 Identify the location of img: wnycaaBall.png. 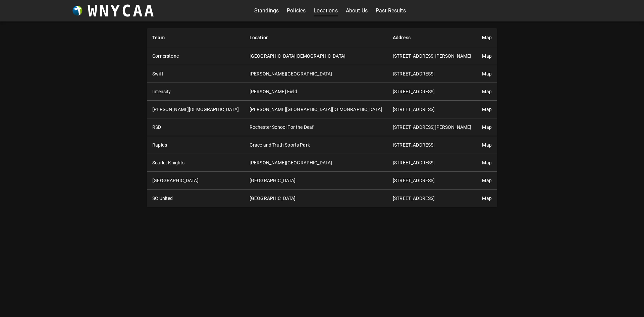
(78, 11).